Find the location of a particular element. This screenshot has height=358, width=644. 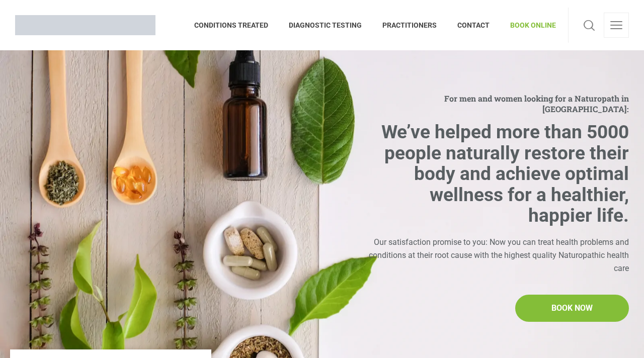

span: DIAGNOSTIC TESTING is located at coordinates (325, 25).